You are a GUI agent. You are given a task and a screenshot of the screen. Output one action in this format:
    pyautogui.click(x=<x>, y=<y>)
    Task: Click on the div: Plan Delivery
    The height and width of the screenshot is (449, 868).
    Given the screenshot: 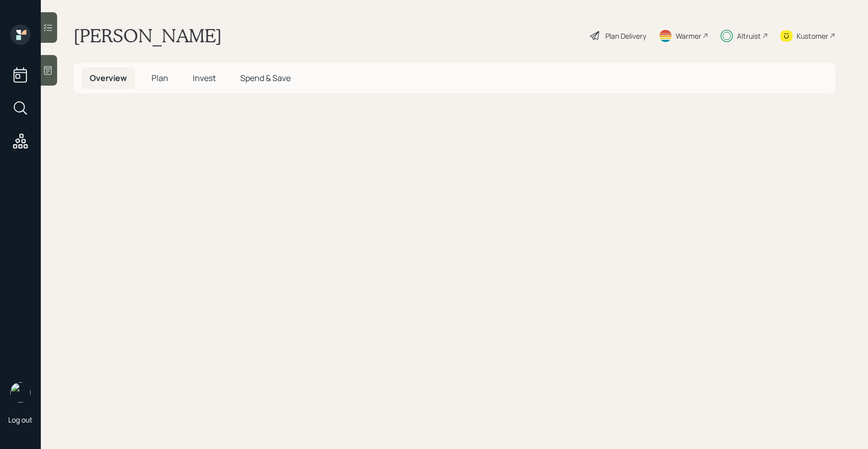 What is the action you would take?
    pyautogui.click(x=626, y=36)
    